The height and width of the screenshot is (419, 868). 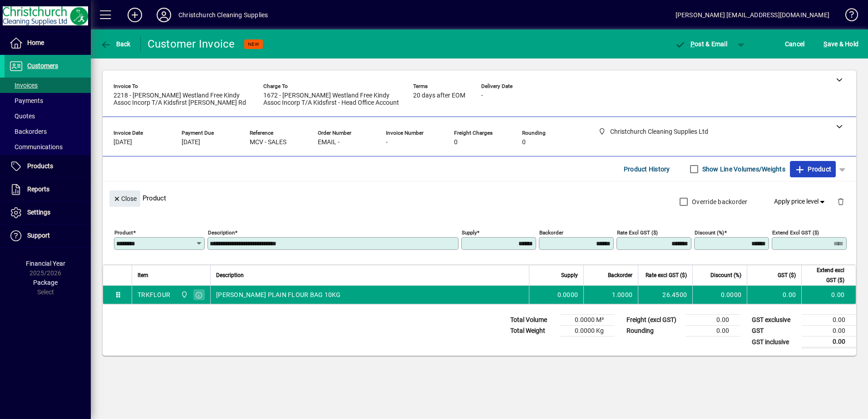 What do you see at coordinates (135, 15) in the screenshot?
I see `button: Add` at bounding box center [135, 15].